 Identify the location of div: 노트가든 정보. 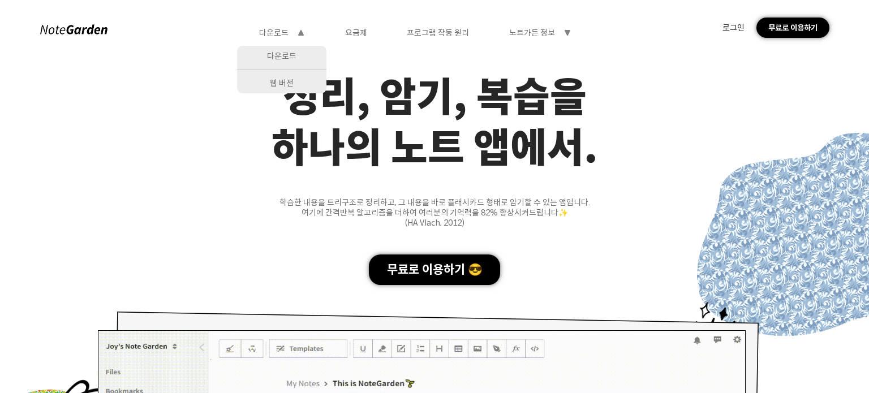
(532, 33).